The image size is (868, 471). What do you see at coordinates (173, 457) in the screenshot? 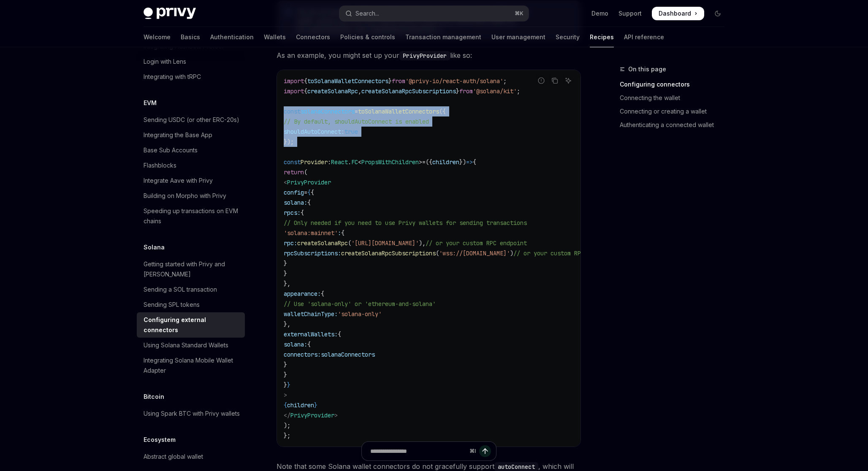
I see `div: Abstract global wallet` at bounding box center [173, 457].